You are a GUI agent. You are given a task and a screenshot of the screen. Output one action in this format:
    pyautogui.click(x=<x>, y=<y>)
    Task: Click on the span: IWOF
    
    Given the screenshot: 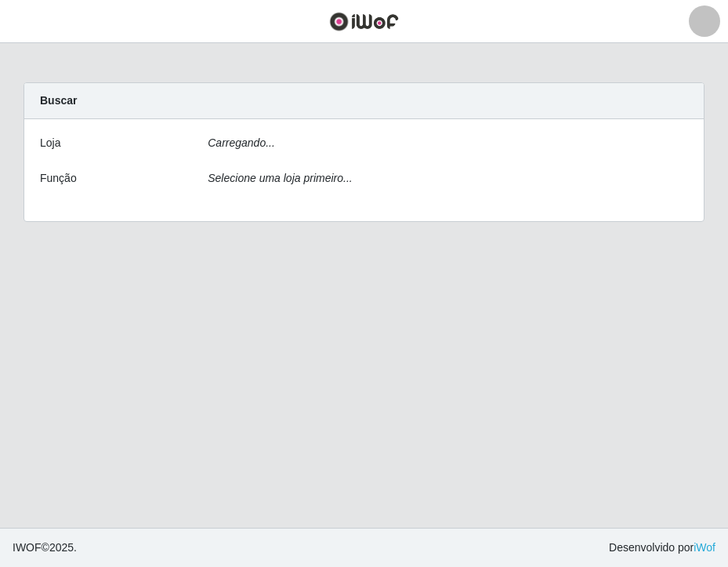 What is the action you would take?
    pyautogui.click(x=27, y=547)
    